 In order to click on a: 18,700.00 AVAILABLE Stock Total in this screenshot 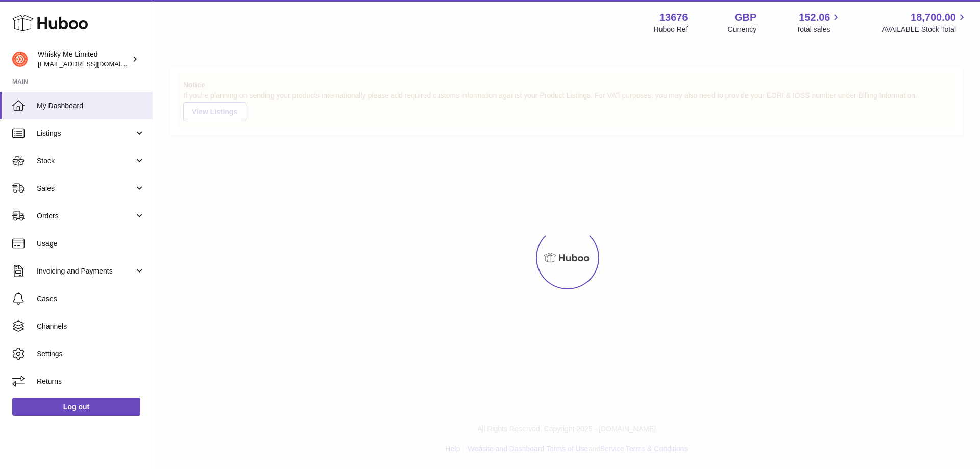, I will do `click(925, 22)`.